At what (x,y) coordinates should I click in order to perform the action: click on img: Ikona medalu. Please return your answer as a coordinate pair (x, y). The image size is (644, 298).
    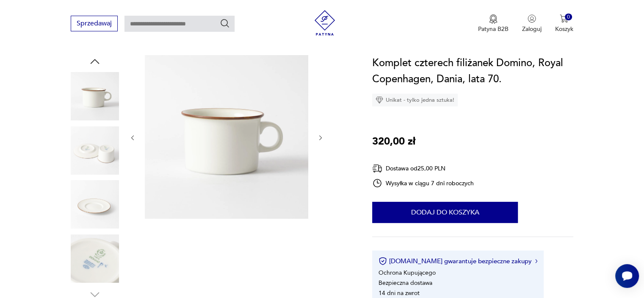
    Looking at the image, I should click on (493, 19).